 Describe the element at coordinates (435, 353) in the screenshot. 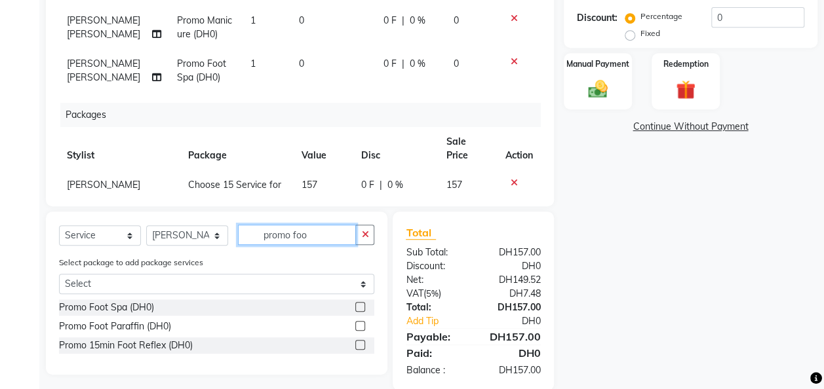

I see `div: Paid:` at that location.